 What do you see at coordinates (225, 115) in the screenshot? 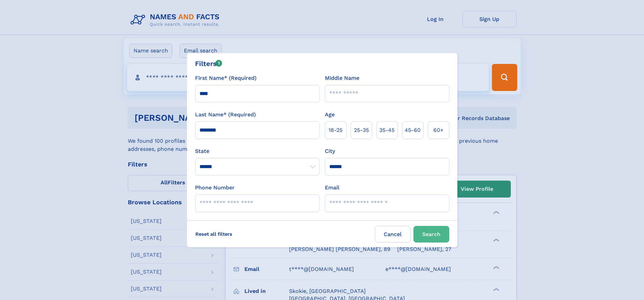
I see `label: Last Name* (Required)` at bounding box center [225, 115].